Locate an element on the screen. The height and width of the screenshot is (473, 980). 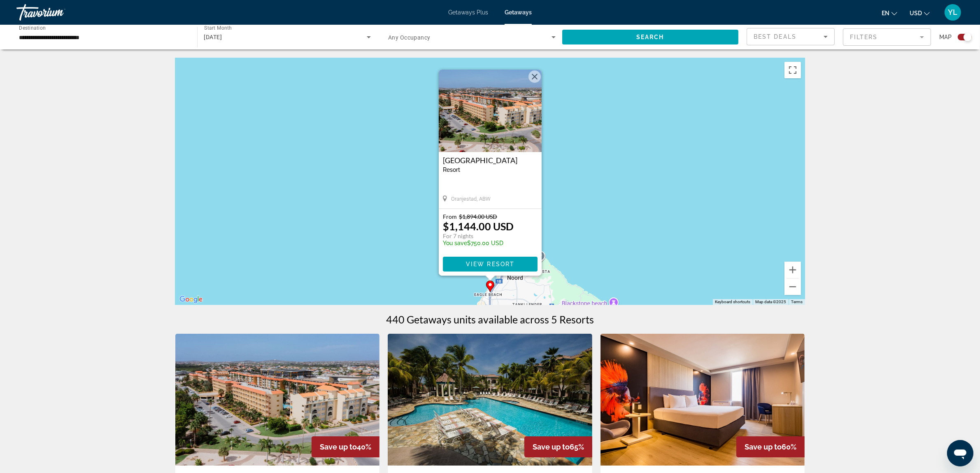
p: $1,144.00 USD is located at coordinates (478, 226).